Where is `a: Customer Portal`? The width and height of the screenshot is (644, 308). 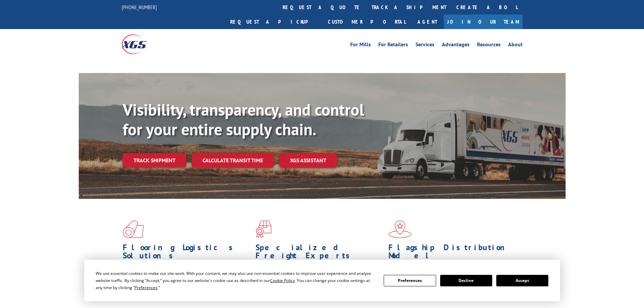 a: Customer Portal is located at coordinates (367, 22).